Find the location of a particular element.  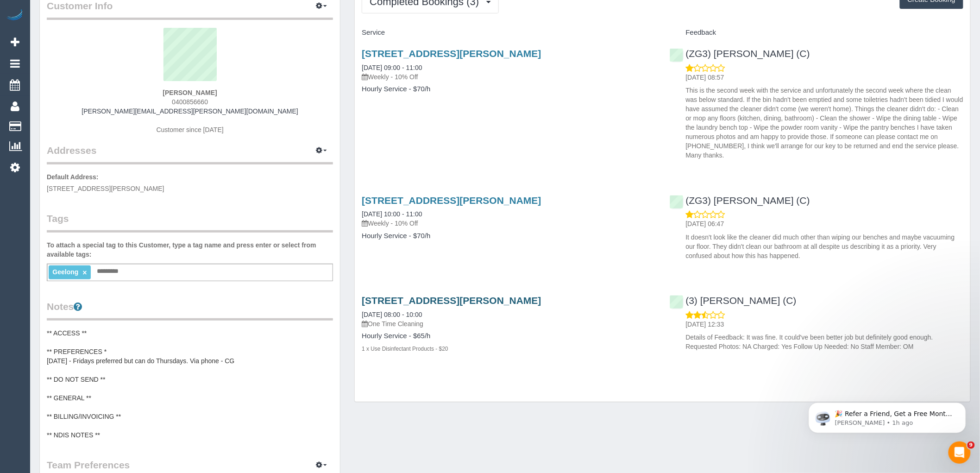

p: Details of Feedback: It was fine. It could've been better job but definitely good enough. Request... is located at coordinates (825, 341).